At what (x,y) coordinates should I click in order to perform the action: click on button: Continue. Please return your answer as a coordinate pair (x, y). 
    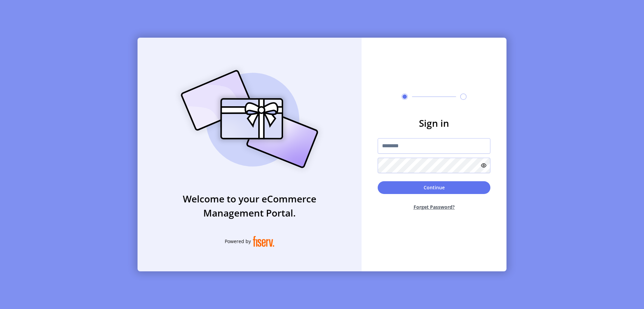
    Looking at the image, I should click on (434, 187).